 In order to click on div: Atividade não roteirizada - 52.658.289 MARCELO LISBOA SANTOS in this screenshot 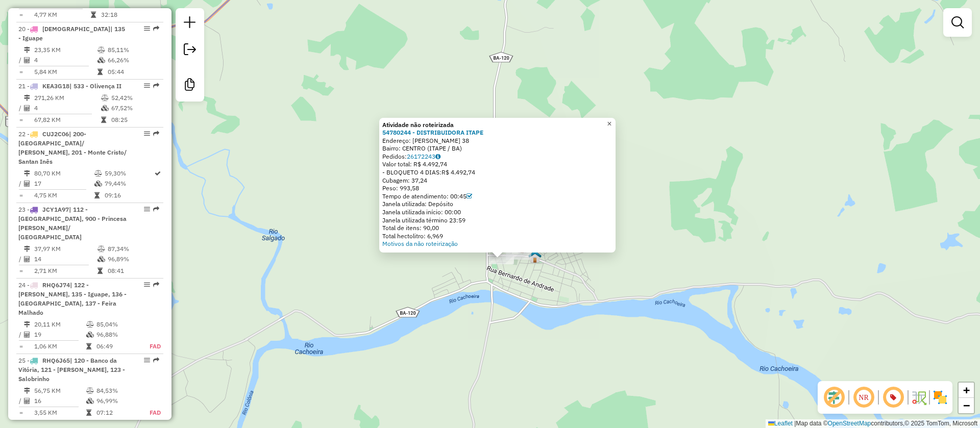, I will do `click(519, 255)`.